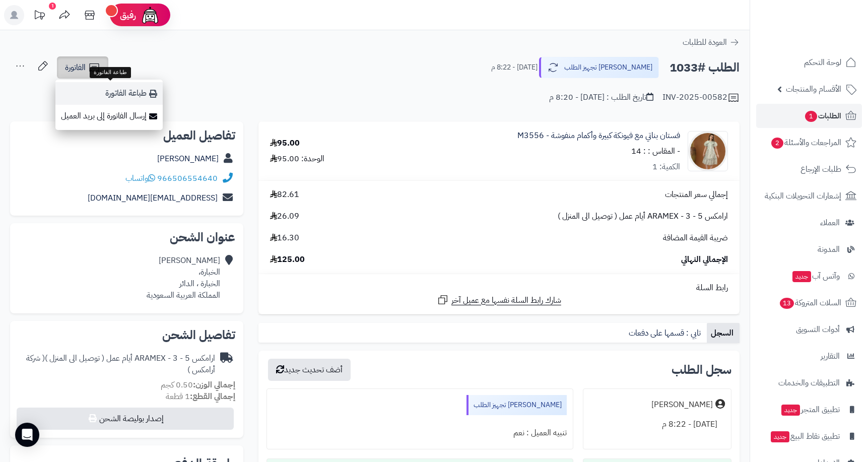 Image resolution: width=868 pixels, height=462 pixels. I want to click on span: السلات المتروكة, so click(810, 303).